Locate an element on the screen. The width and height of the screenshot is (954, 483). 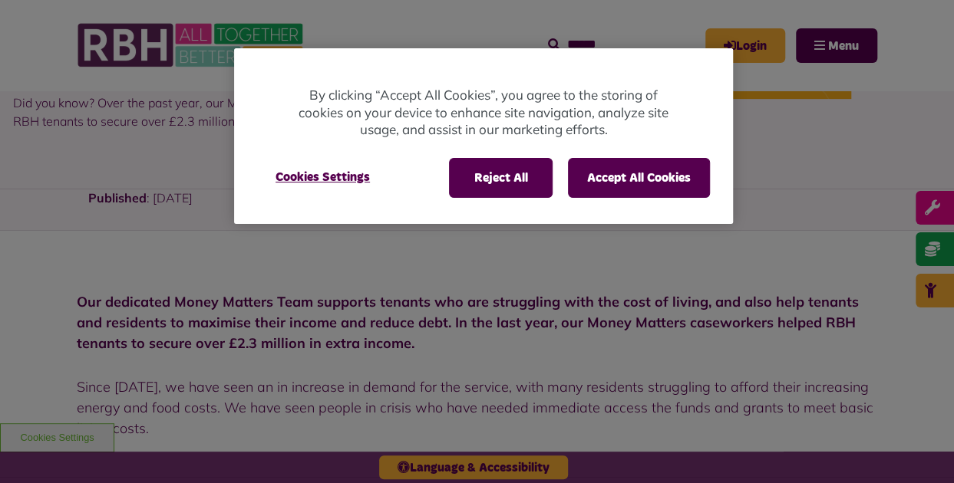
div: Privacy is located at coordinates (483, 136).